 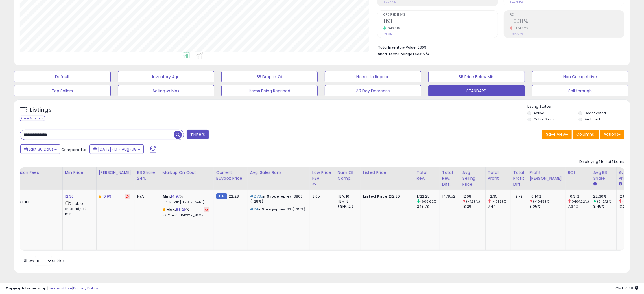 I want to click on button: Last 30 Days, so click(x=40, y=149).